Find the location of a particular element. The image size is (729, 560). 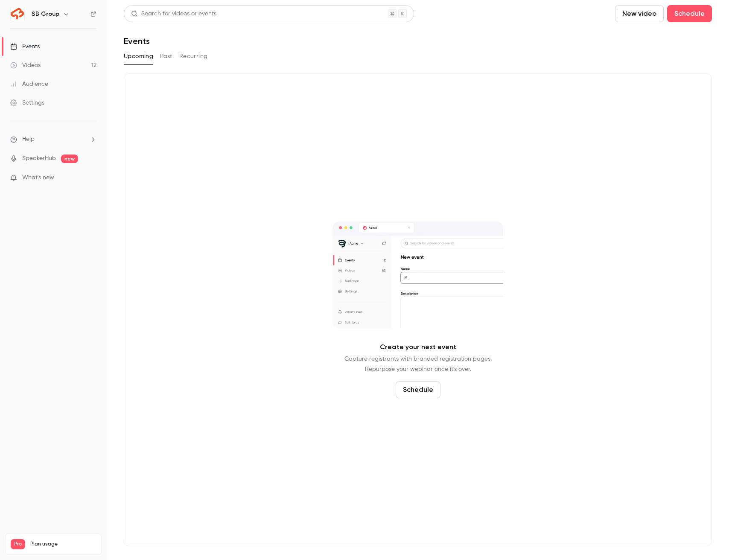

h6: SB Group is located at coordinates (45, 14).